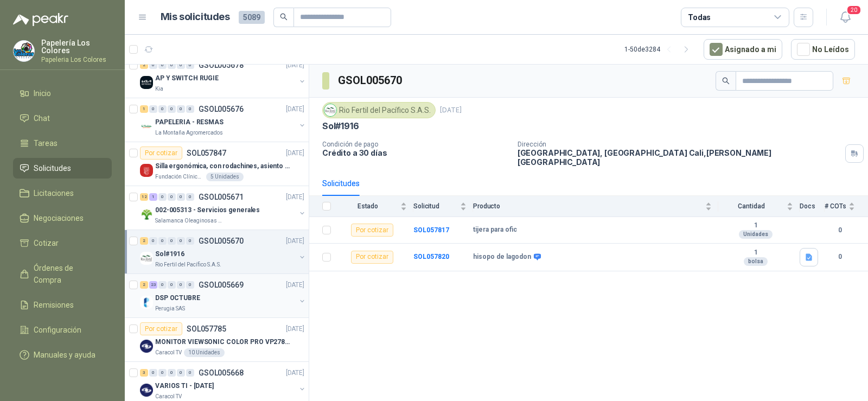 Image resolution: width=868 pixels, height=401 pixels. What do you see at coordinates (54, 305) in the screenshot?
I see `span: Remisiones` at bounding box center [54, 305].